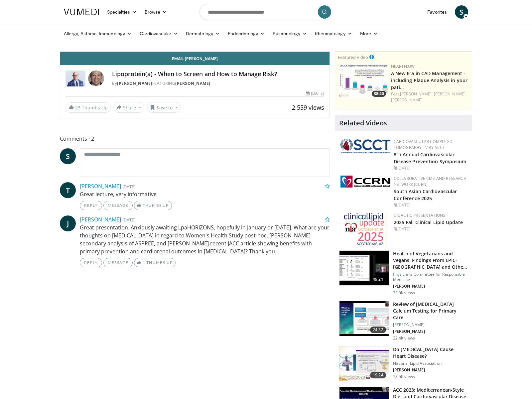 The image size is (532, 399). I want to click on p: 22.4K views, so click(404, 338).